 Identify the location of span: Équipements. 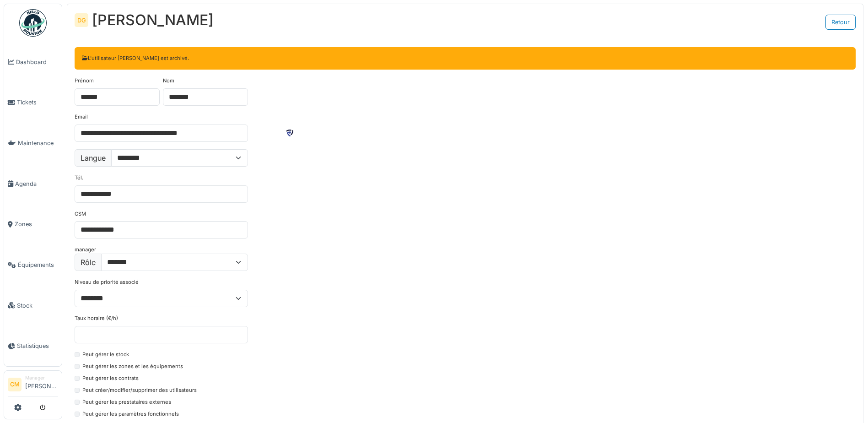
(38, 264).